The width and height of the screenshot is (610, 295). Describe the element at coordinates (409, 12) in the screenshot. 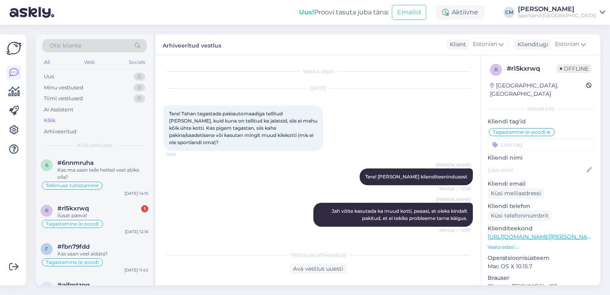

I see `button: Emailid` at that location.